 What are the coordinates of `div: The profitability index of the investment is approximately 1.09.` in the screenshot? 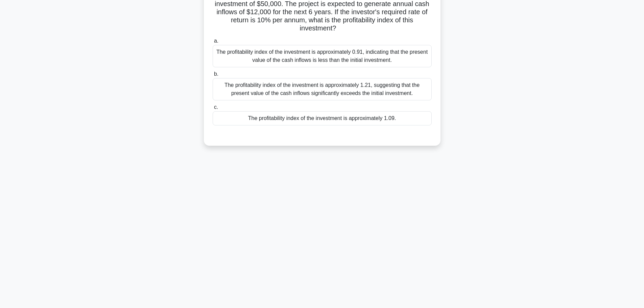 It's located at (322, 119).